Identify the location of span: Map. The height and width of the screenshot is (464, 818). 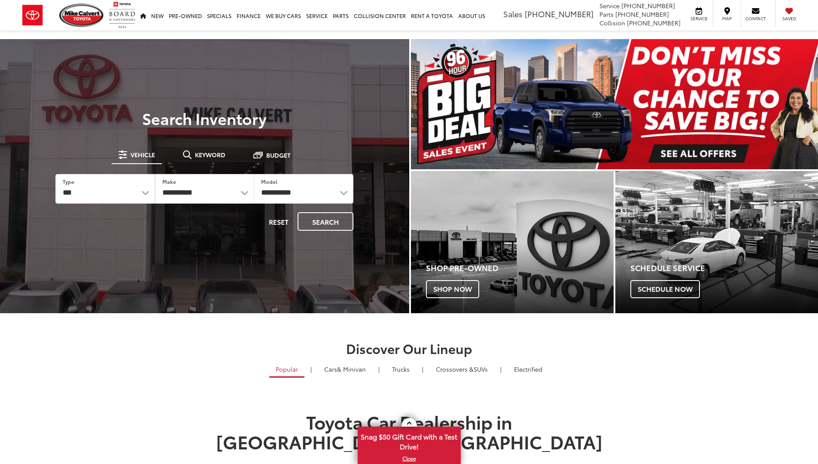
(727, 18).